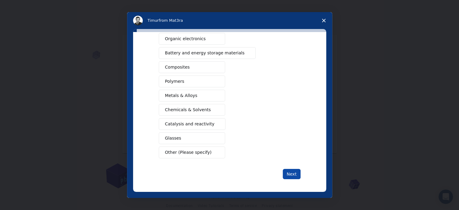 This screenshot has width=459, height=210. I want to click on button: Other (Please specify), so click(192, 152).